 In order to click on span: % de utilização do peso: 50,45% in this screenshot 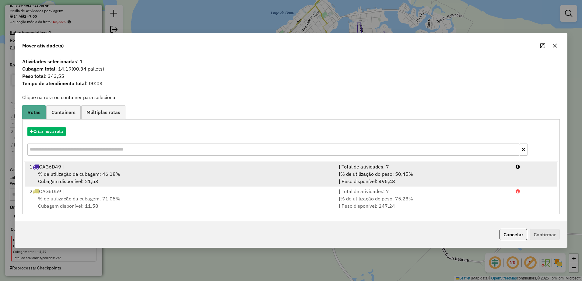, I will do `click(376, 174)`.